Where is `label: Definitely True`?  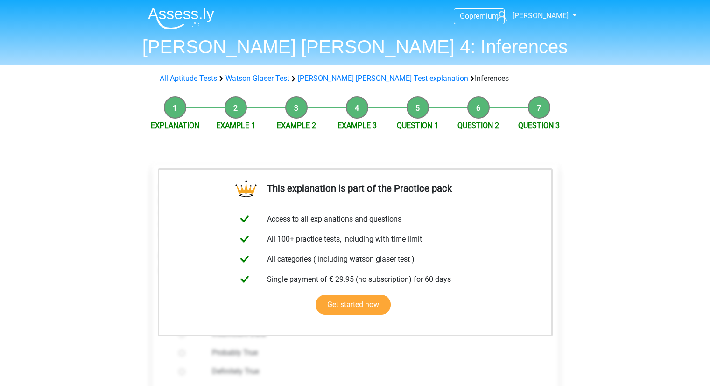 label: Definitely True is located at coordinates (370, 371).